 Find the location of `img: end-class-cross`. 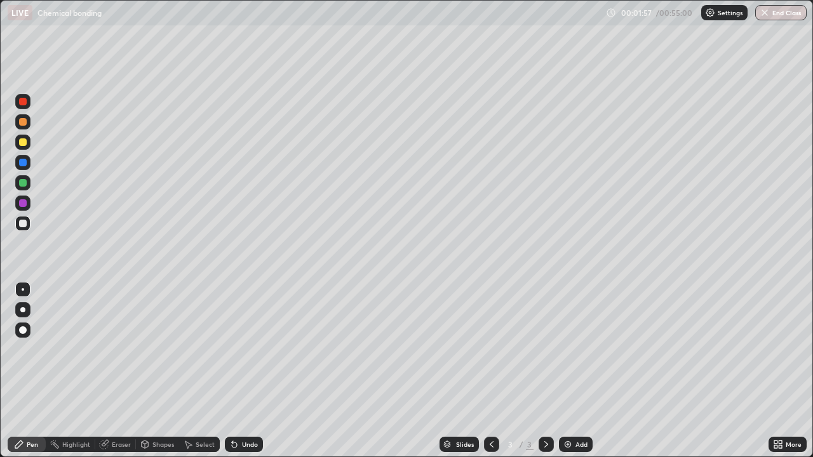

img: end-class-cross is located at coordinates (765, 13).